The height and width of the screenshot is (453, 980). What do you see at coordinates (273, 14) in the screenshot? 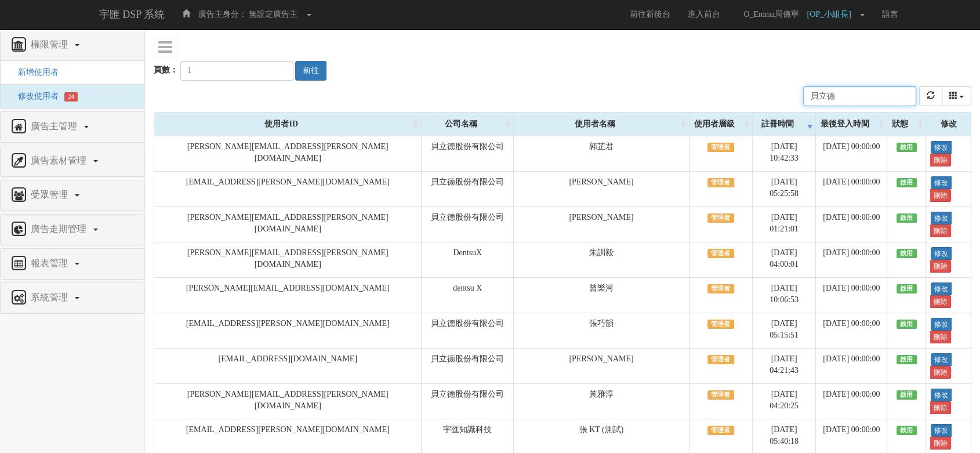
I see `span: 無設定廣告主` at bounding box center [273, 14].